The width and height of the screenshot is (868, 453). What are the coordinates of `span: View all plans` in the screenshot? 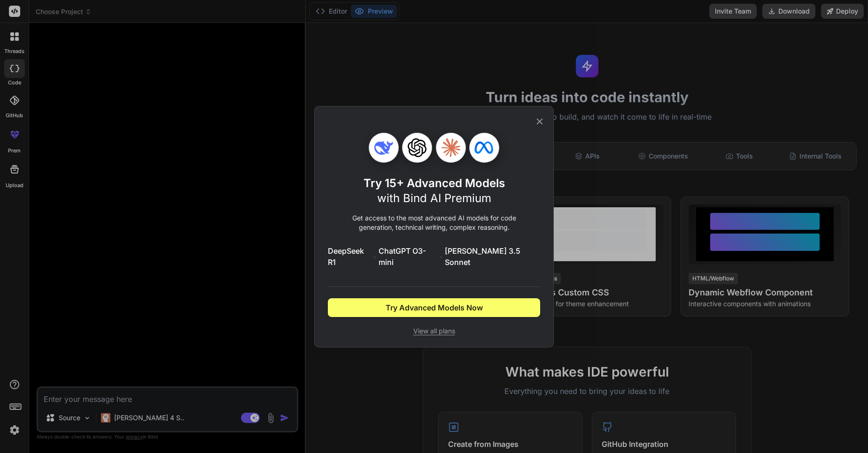 It's located at (434, 331).